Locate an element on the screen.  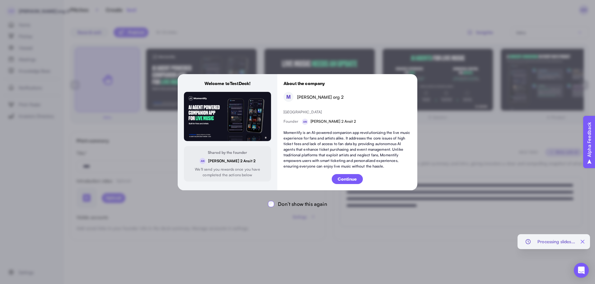
p: About the company is located at coordinates (347, 83).